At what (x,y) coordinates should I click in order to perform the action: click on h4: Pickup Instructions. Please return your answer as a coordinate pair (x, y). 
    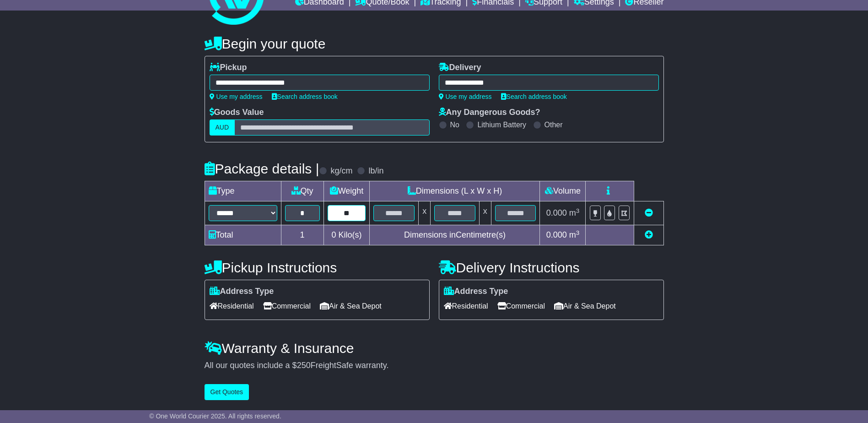
    Looking at the image, I should click on (317, 267).